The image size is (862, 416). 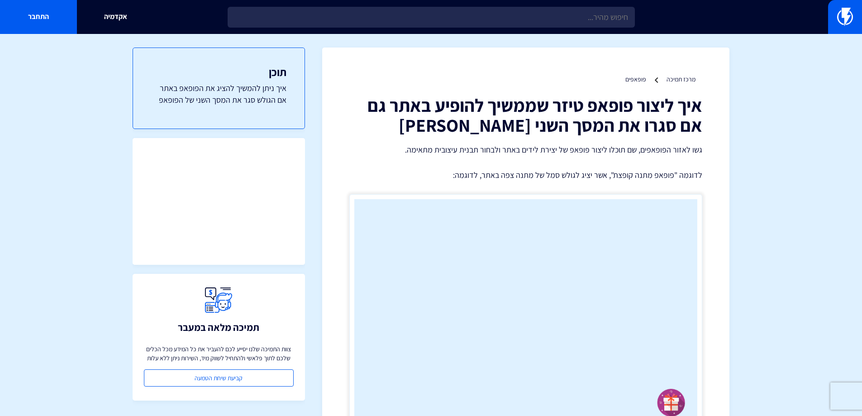 What do you see at coordinates (681, 79) in the screenshot?
I see `a: מרכז תמיכה` at bounding box center [681, 79].